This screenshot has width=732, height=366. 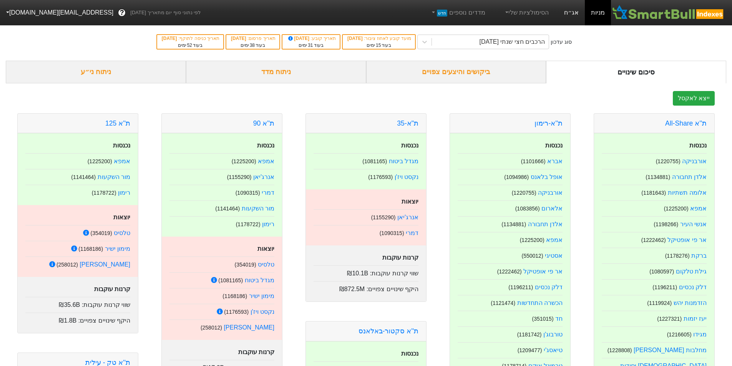 What do you see at coordinates (526, 13) in the screenshot?
I see `a: הסימולציות שלי` at bounding box center [526, 13].